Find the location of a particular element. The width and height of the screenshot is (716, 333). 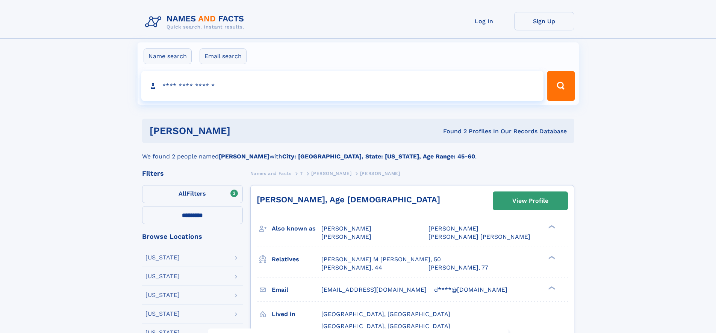

div: Found 2 Profiles In Our Records Database is located at coordinates (452, 131).